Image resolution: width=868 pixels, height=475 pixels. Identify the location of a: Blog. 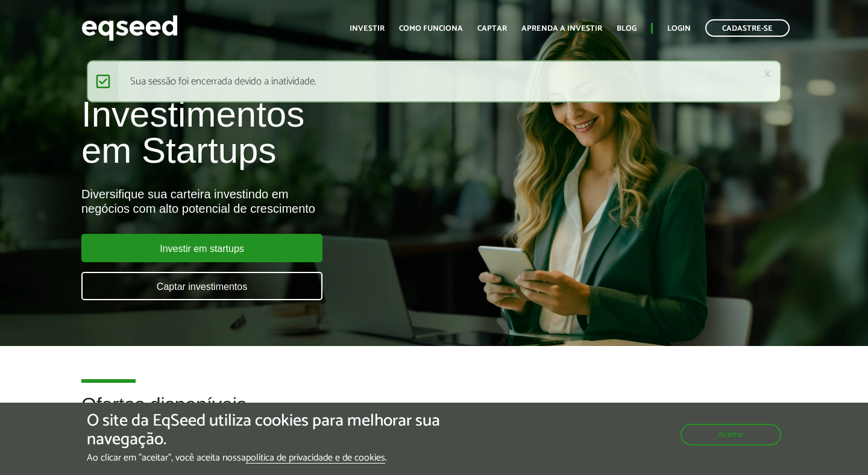
(626, 28).